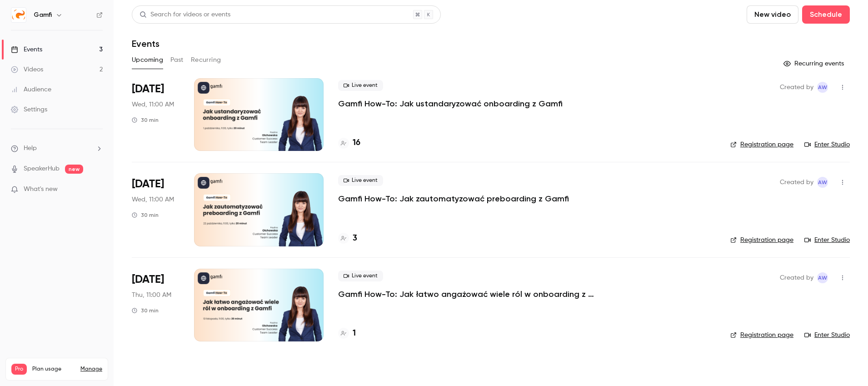 The image size is (868, 386). Describe the element at coordinates (27, 69) in the screenshot. I see `div: Videos` at that location.